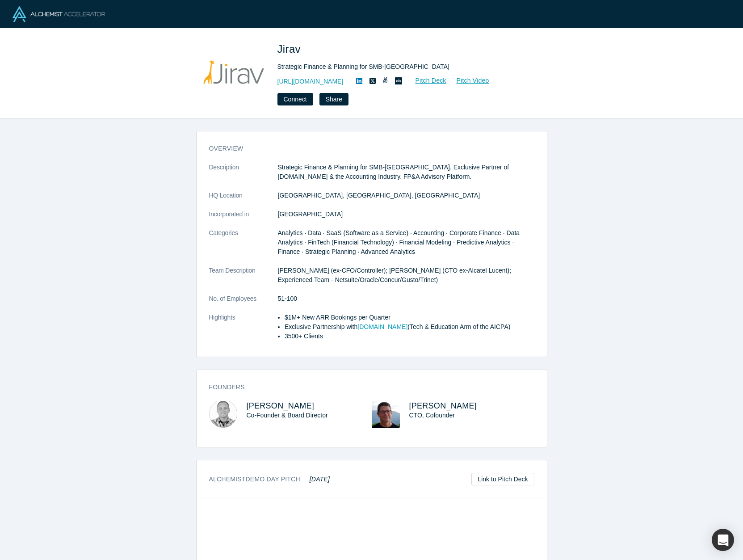  Describe the element at coordinates (269, 479) in the screenshot. I see `h3: Alchemist Demo Day Pitch` at that location.